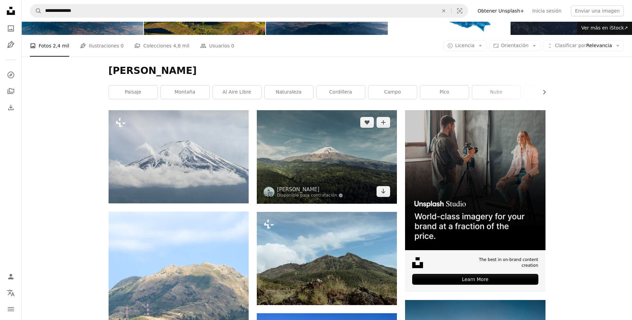 This screenshot has height=320, width=632. Describe the element at coordinates (542, 92) in the screenshot. I see `button: desplazar lista a la derecha` at that location.